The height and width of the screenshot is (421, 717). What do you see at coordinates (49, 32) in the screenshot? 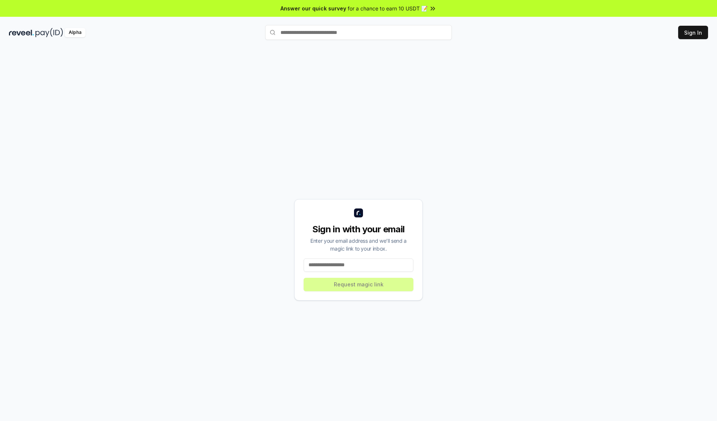
I see `img: pay_id` at bounding box center [49, 32].